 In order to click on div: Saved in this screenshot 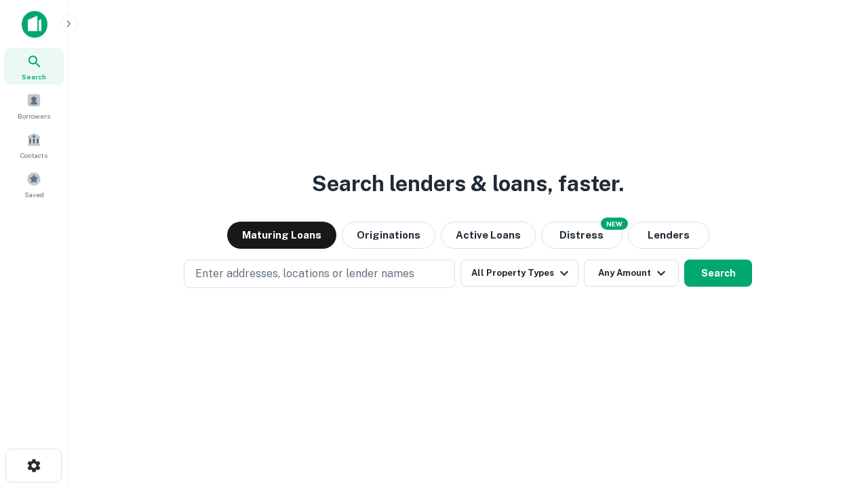, I will do `click(34, 184)`.